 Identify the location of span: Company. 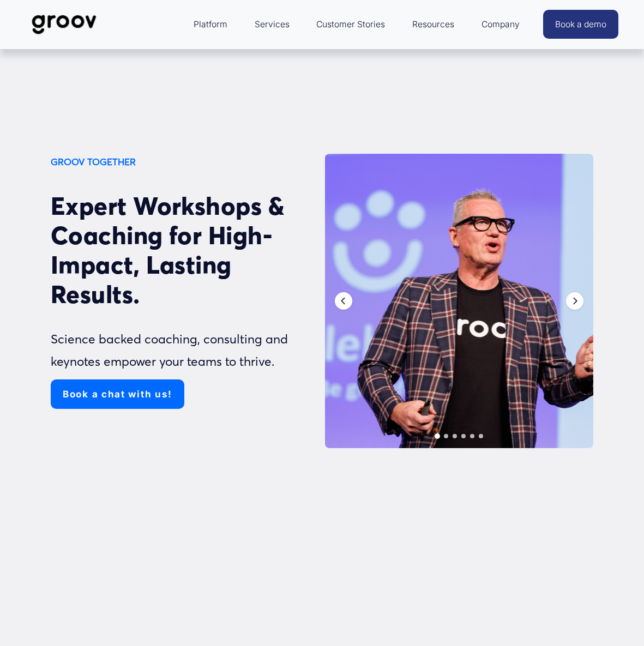
(501, 25).